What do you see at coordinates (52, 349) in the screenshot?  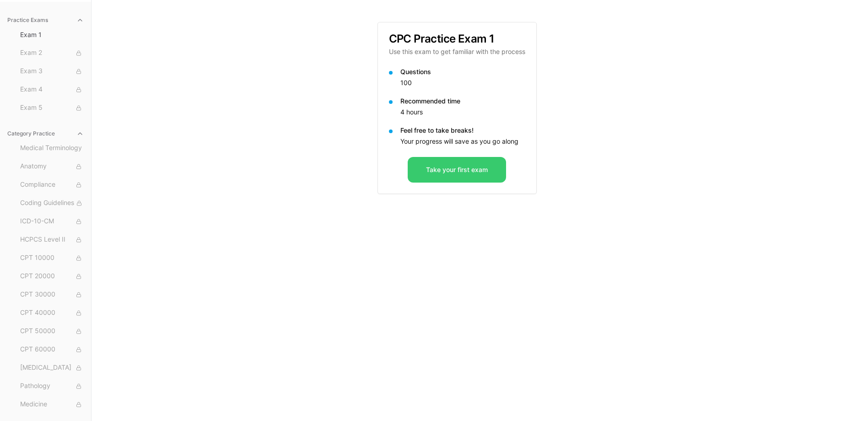 I see `button: CPT 60000` at bounding box center [52, 349].